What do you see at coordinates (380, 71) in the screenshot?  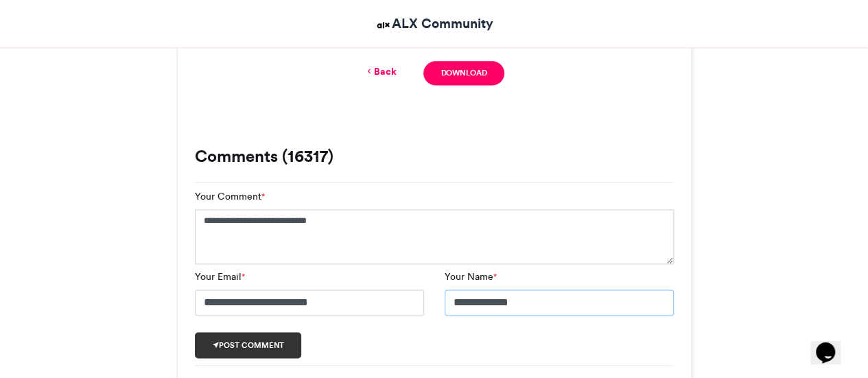 I see `a: Back` at bounding box center [380, 71].